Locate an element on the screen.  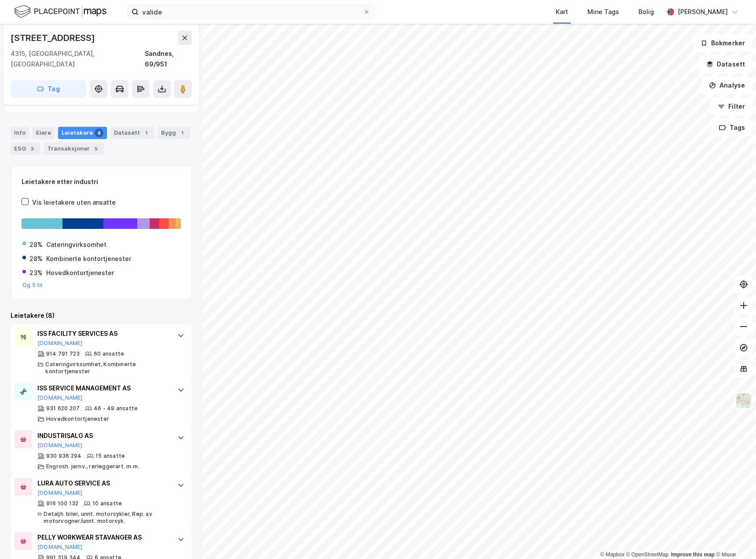
a: Improve this map is located at coordinates (693, 555).